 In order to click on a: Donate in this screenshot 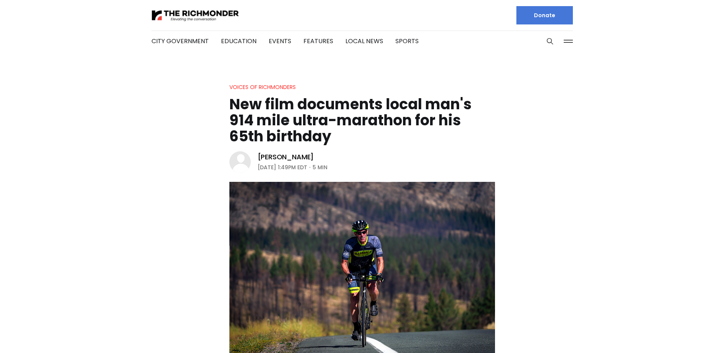, I will do `click(545, 15)`.